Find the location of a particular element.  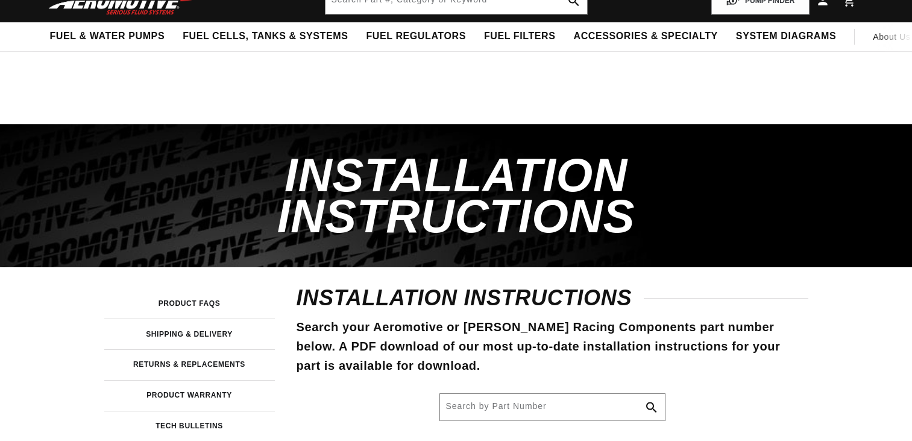

span: System Diagrams is located at coordinates (786, 36).